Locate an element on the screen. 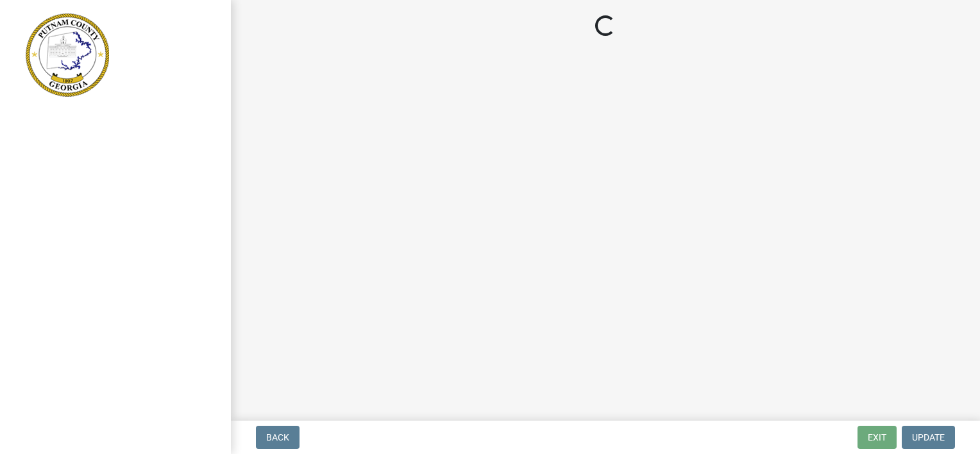  button: Update is located at coordinates (928, 438).